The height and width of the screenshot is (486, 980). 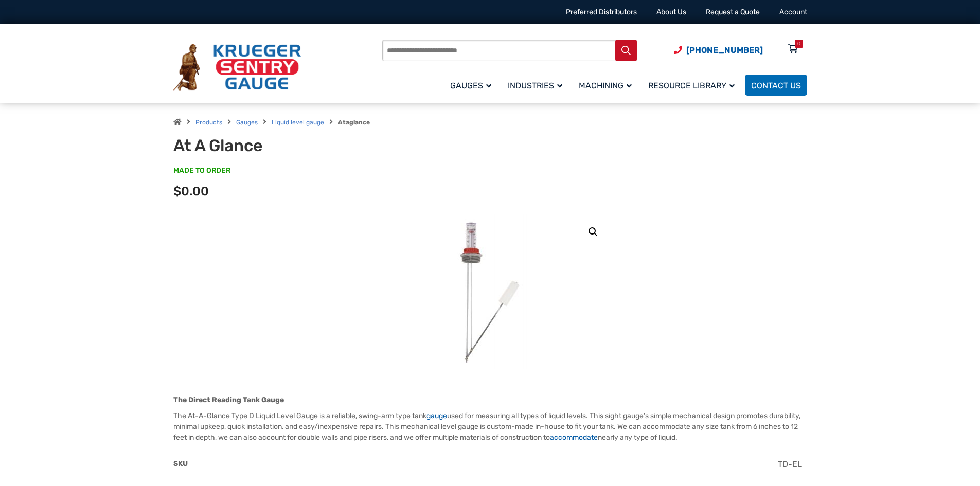 What do you see at coordinates (490, 427) in the screenshot?
I see `p: The At-A-Glance Type D Liquid Level Gauge is a reliable, swing-arm type tank used for measuring a...` at bounding box center [490, 427].